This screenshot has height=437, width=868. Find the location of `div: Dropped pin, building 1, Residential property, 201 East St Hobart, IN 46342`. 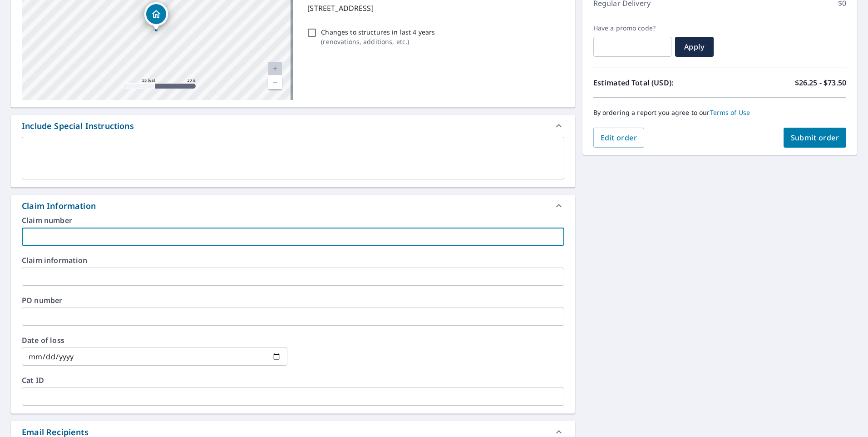

div: Dropped pin, building 1, Residential property, 201 East St Hobart, IN 46342 is located at coordinates (156, 16).